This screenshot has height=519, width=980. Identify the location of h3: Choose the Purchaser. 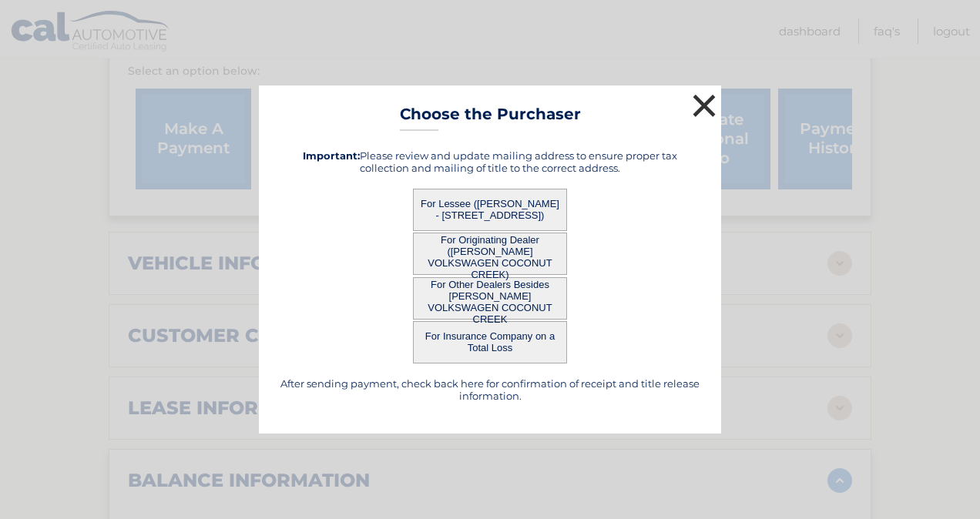
(490, 118).